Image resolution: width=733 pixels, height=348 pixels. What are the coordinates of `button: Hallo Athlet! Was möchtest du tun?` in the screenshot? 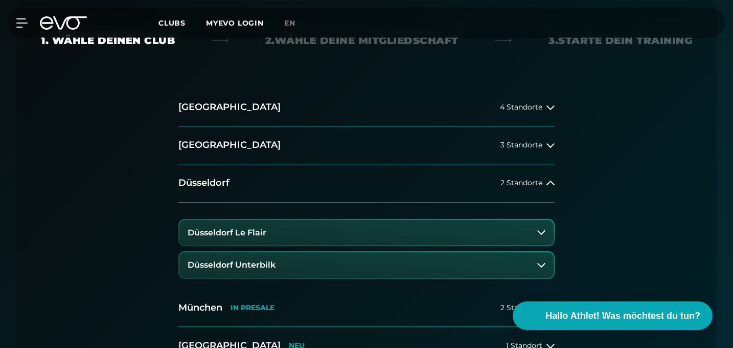 It's located at (613, 316).